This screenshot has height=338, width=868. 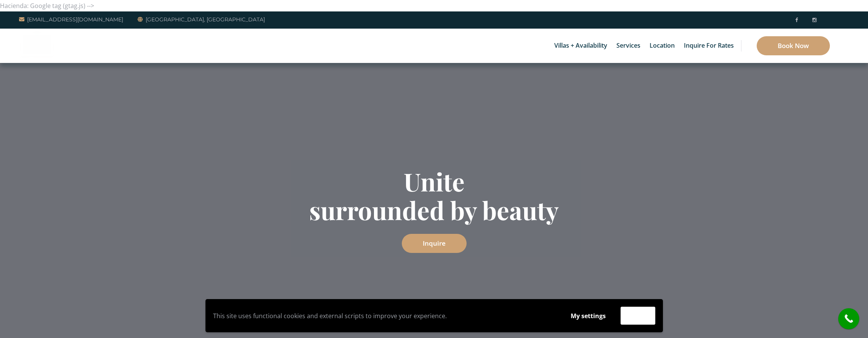 What do you see at coordinates (849, 319) in the screenshot?
I see `a: call` at bounding box center [849, 319].